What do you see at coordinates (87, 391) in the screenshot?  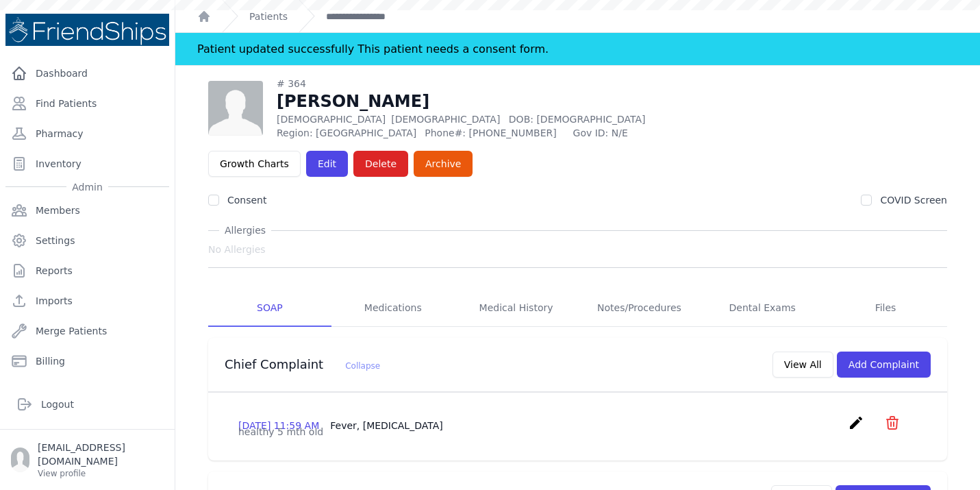 I see `a: Organizations` at bounding box center [87, 391].